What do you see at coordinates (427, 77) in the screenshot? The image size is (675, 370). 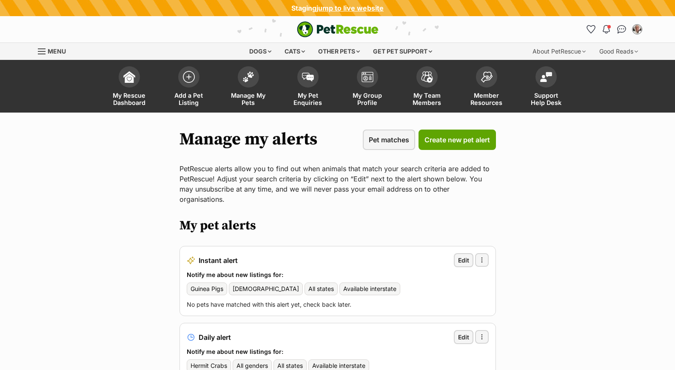 I see `img: team-members-icon-5396bd8760b3fe7c0b43da4ab00e1e3bb1a5d9ba89233759b79545d2d3fc5d0d.svg` at bounding box center [427, 77].